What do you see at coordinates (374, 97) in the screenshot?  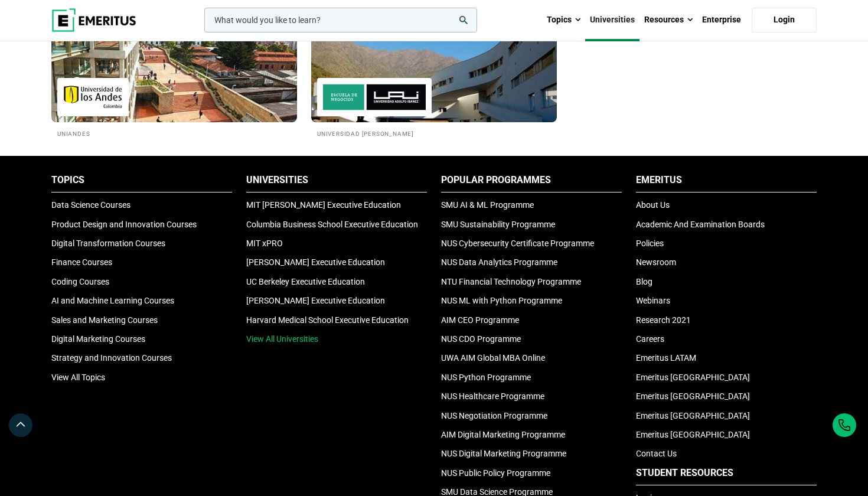 I see `img: Universidad Adolfo Ibáñez` at bounding box center [374, 97].